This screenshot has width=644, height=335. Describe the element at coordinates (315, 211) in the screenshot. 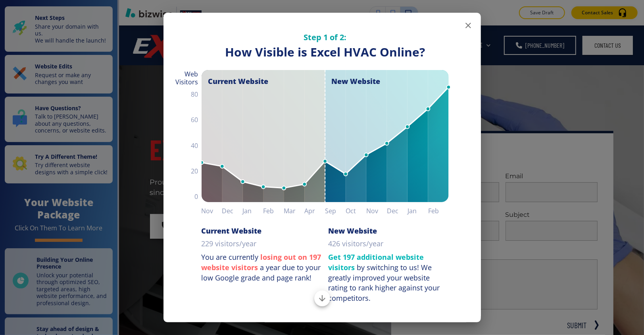

I see `h6: Apr` at that location.